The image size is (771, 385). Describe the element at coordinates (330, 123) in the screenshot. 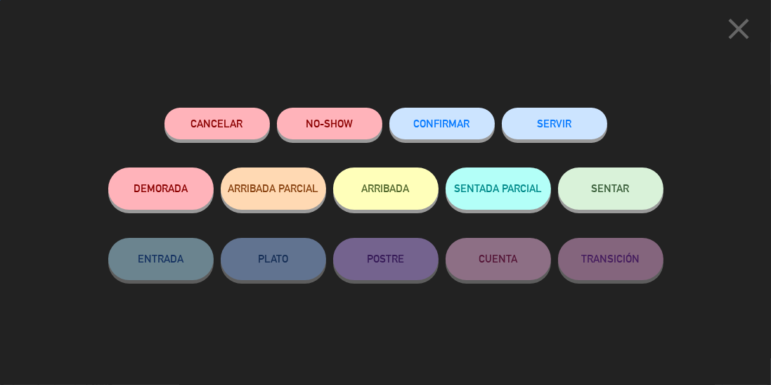

I see `button: NO-SHOW` at that location.